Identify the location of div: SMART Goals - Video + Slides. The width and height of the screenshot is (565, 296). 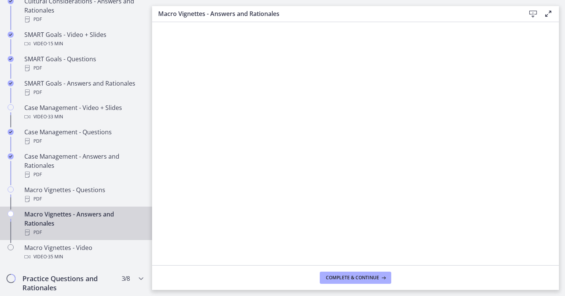
(84, 39).